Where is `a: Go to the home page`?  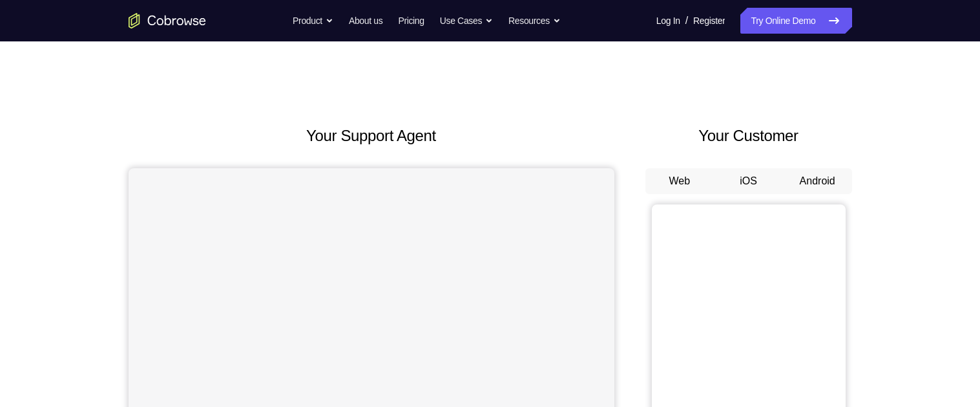 a: Go to the home page is located at coordinates (168, 21).